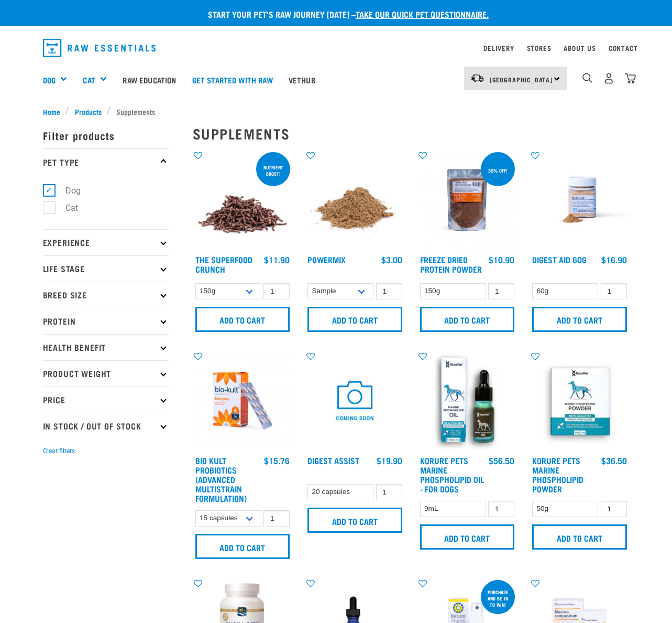 Image resolution: width=672 pixels, height=623 pixels. I want to click on button: Clear filters, so click(59, 451).